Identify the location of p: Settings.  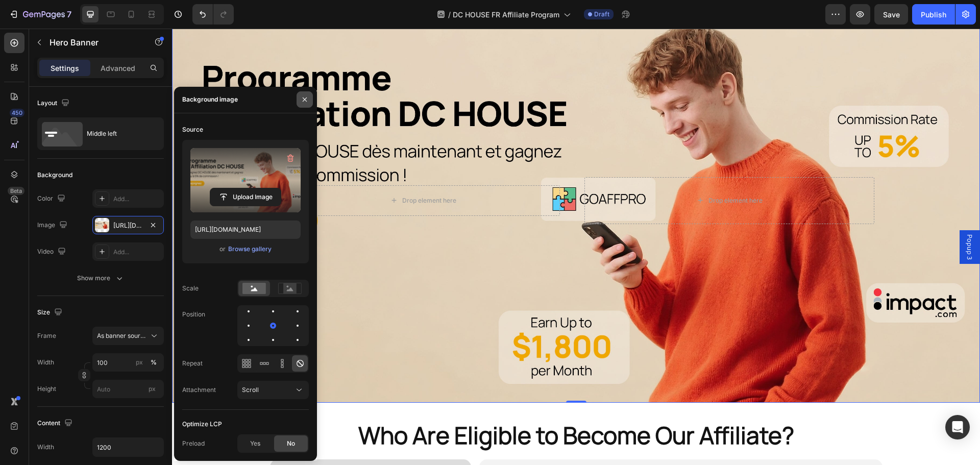
(65, 67).